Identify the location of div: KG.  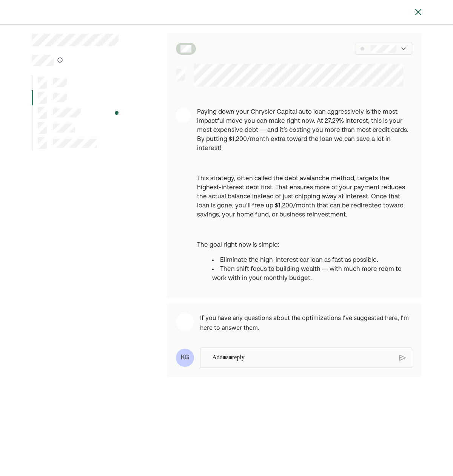
(185, 358).